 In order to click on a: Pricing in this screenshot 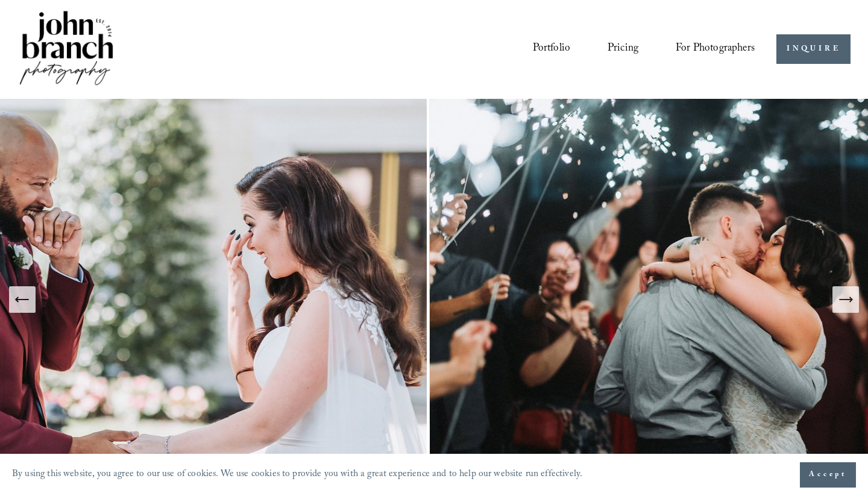, I will do `click(622, 49)`.